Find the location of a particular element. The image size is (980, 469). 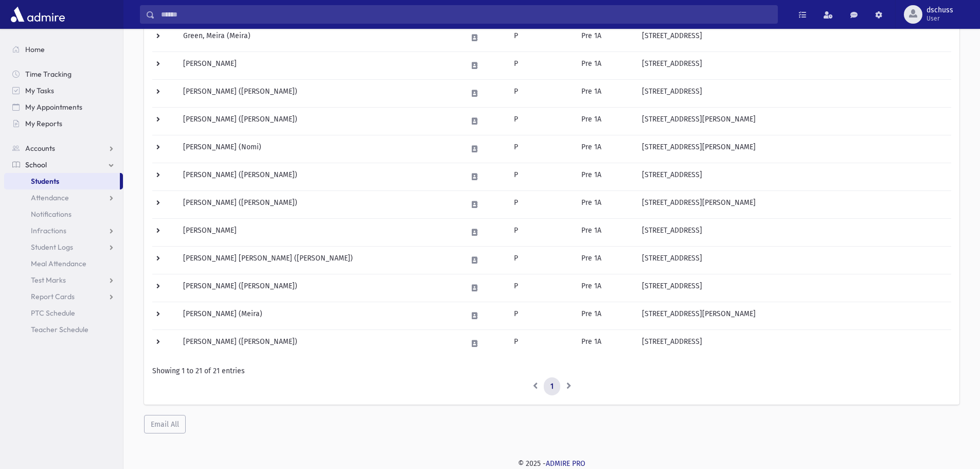

a: Attendance is located at coordinates (63, 198).